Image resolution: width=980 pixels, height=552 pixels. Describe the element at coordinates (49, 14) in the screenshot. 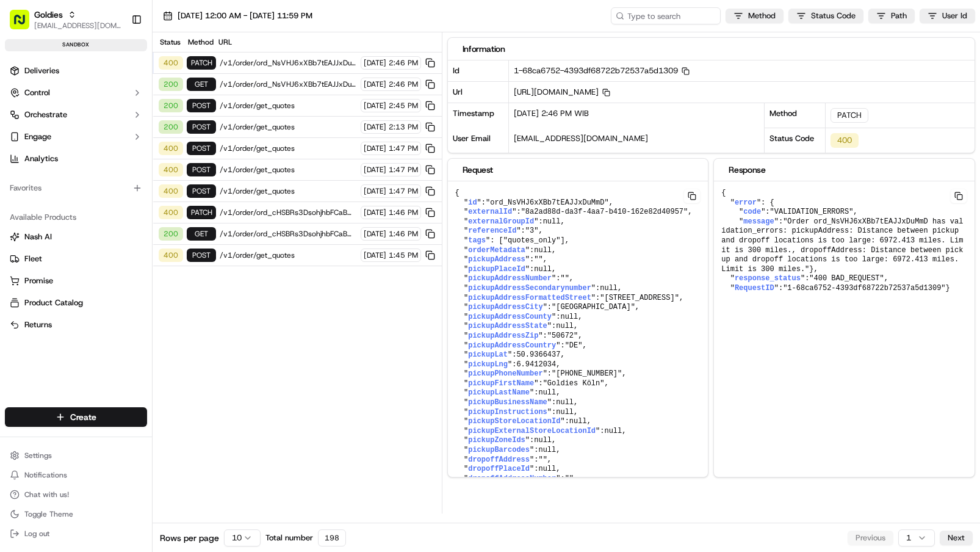

I see `span: Goldies` at that location.